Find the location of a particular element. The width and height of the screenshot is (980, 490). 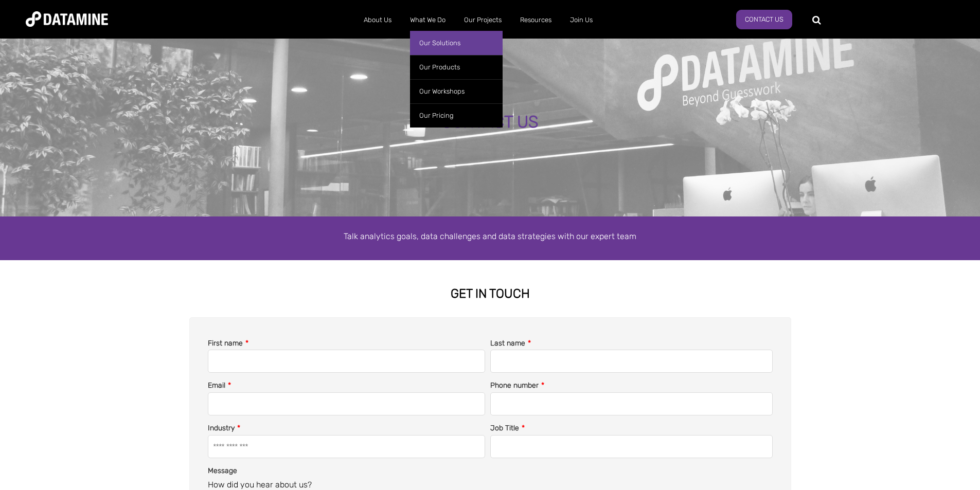

a: Our Solutions is located at coordinates (456, 43).